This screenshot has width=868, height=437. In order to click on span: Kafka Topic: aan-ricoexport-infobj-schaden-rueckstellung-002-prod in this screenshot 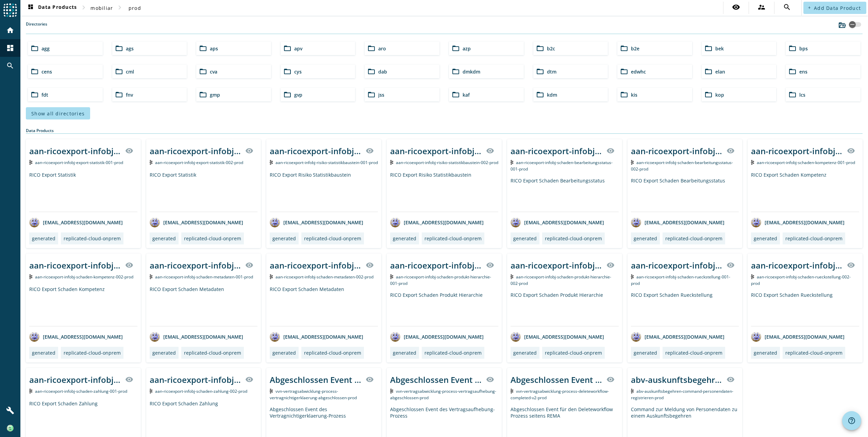, I will do `click(800, 280)`.